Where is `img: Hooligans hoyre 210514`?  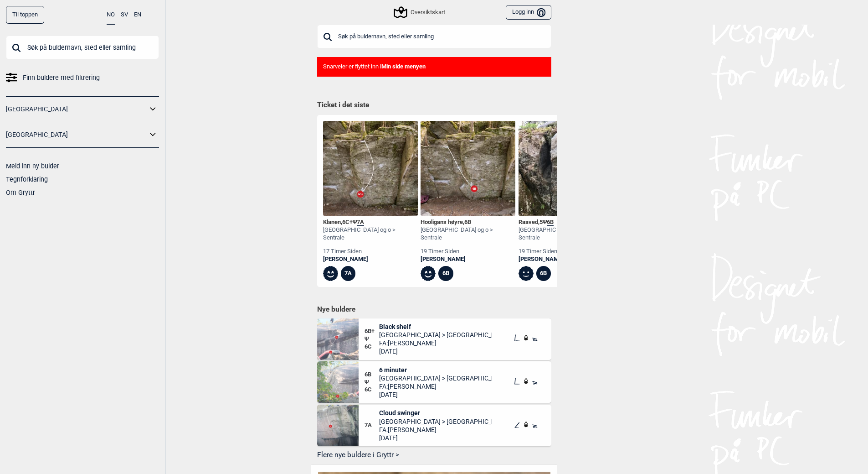
img: Hooligans hoyre 210514 is located at coordinates (468, 168).